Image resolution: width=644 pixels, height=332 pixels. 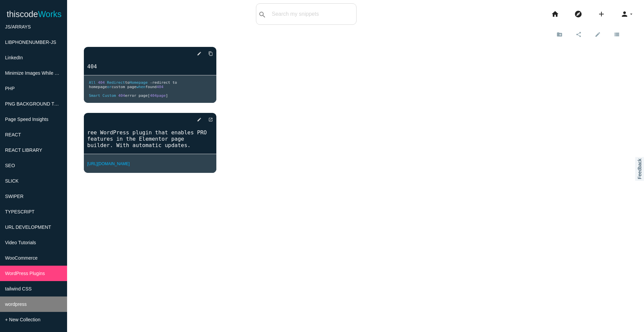 I want to click on span: REACT, so click(x=13, y=135).